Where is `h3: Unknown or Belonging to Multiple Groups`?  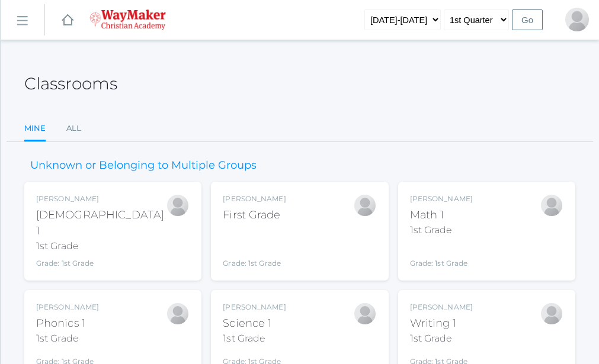
h3: Unknown or Belonging to Multiple Groups is located at coordinates (144, 166).